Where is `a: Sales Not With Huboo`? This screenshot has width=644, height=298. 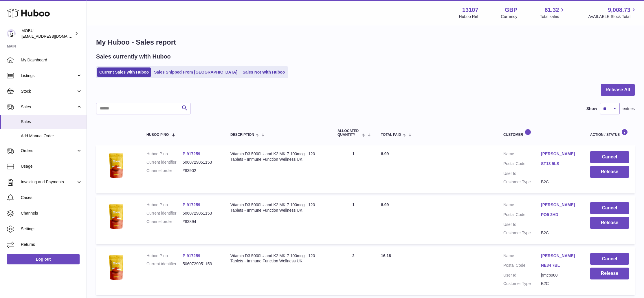
a: Sales Not With Huboo is located at coordinates (264, 72).